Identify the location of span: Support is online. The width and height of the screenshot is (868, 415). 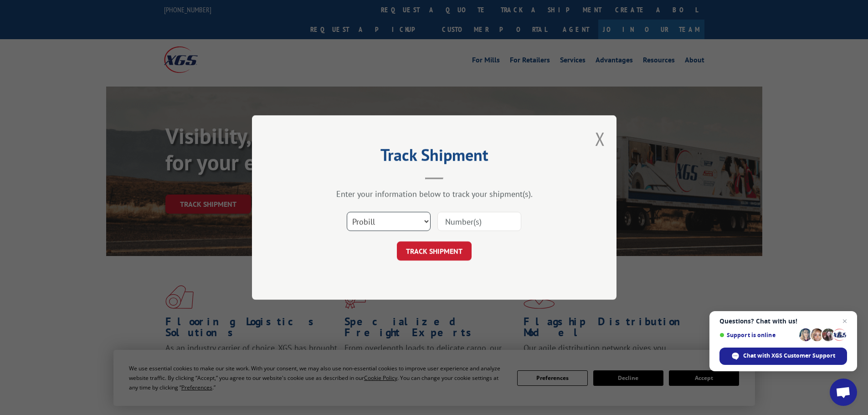
(758, 335).